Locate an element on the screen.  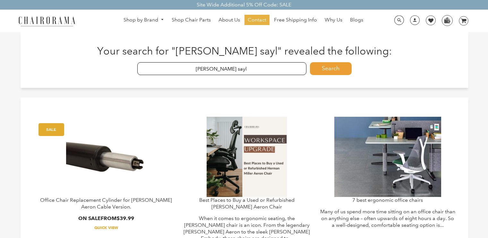
input: Enter Search Terms... is located at coordinates (222, 69).